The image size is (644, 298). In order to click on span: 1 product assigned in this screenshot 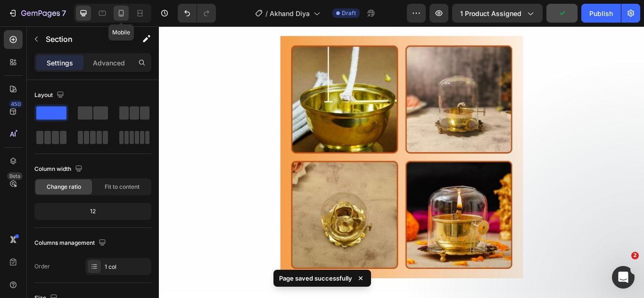, I will do `click(490, 13)`.